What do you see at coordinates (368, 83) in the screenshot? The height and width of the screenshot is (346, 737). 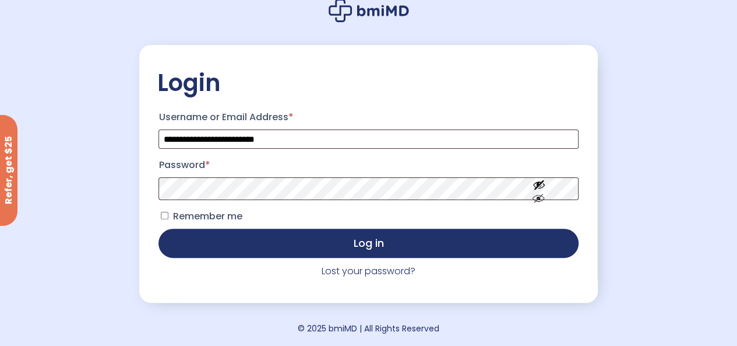 I see `h2: Login` at bounding box center [368, 83].